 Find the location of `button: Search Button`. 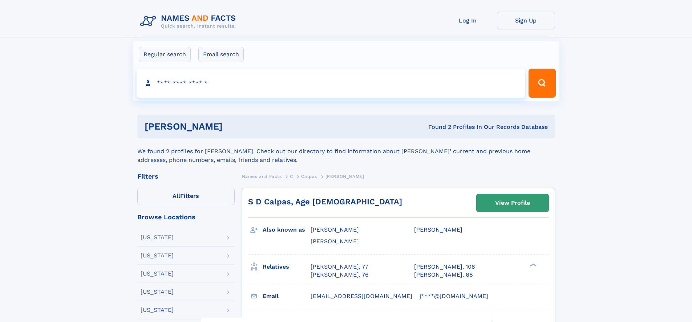

button: Search Button is located at coordinates (542, 83).